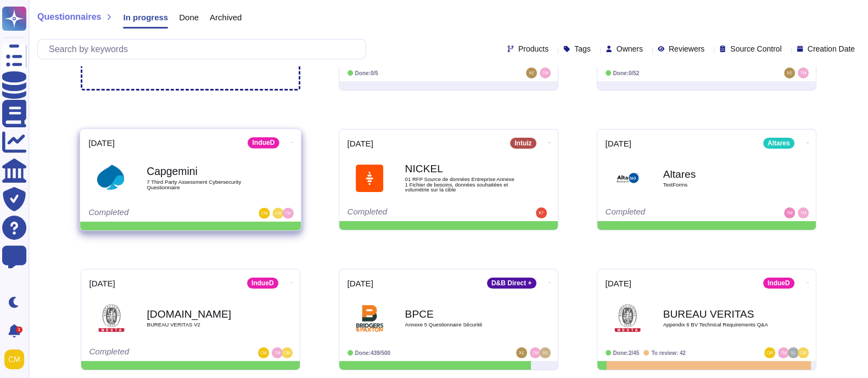 This screenshot has height=378, width=868. I want to click on span: Creation Date, so click(832, 49).